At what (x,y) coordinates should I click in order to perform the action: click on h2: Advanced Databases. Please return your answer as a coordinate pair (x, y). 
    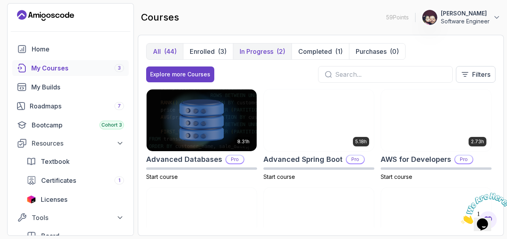
    Looking at the image, I should click on (184, 160).